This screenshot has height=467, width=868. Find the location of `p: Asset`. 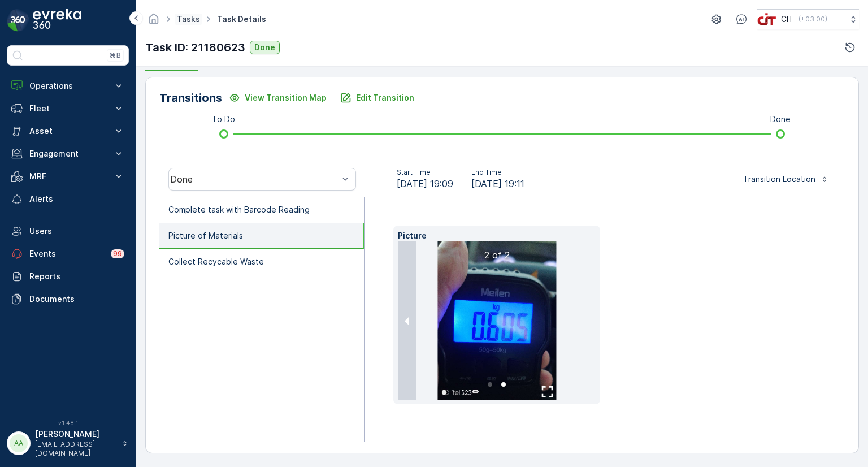

p: Asset is located at coordinates (68, 131).